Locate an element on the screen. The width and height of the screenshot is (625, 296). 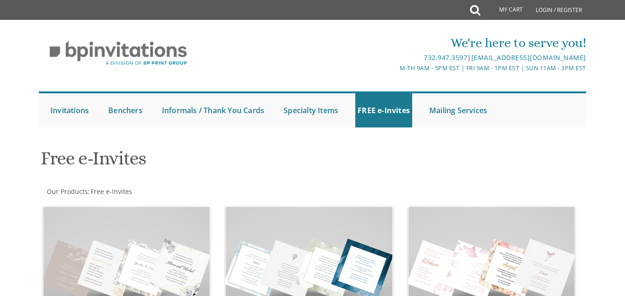
a: Invitations is located at coordinates (69, 111).